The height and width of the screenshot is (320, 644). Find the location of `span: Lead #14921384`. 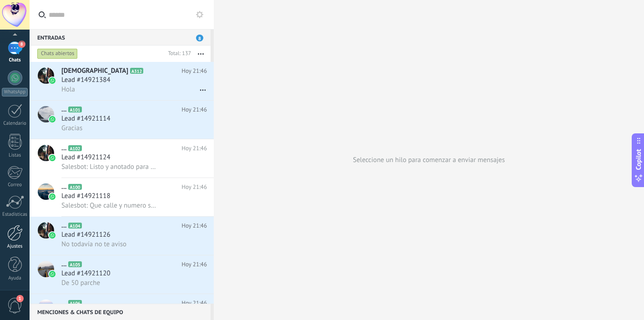

span: Lead #14921384 is located at coordinates (86, 80).